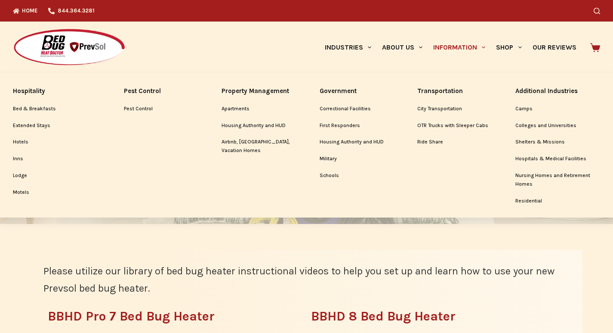 The image size is (613, 333). I want to click on a: Bed & Breakfasts, so click(55, 109).